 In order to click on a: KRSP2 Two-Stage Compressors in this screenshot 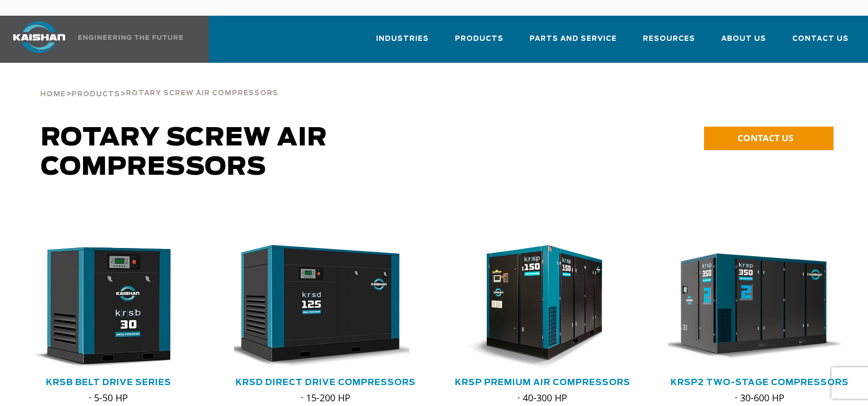, I will do `click(759, 382)`.